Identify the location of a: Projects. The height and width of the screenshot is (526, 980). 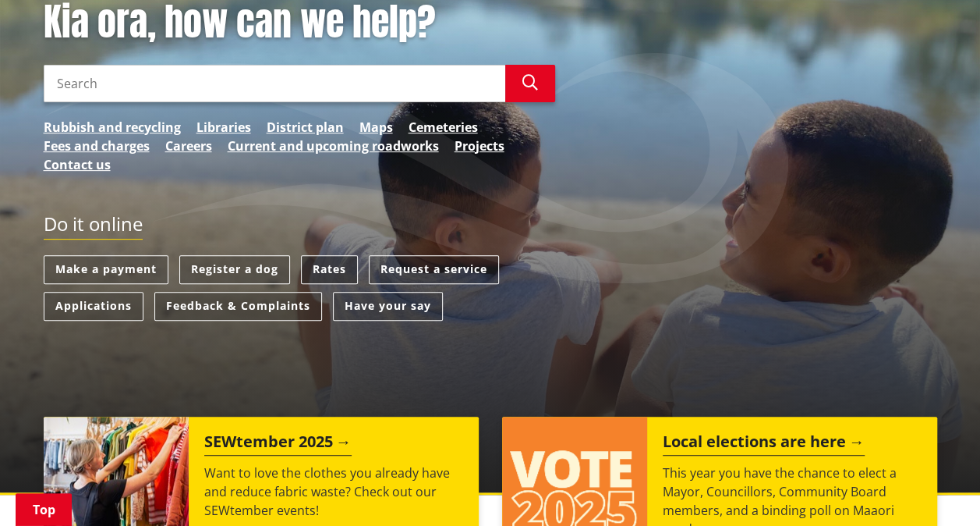
(479, 146).